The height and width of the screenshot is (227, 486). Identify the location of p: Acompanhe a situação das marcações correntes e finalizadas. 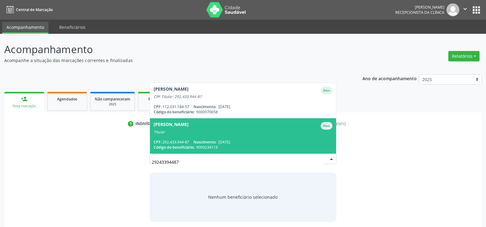
(171, 60).